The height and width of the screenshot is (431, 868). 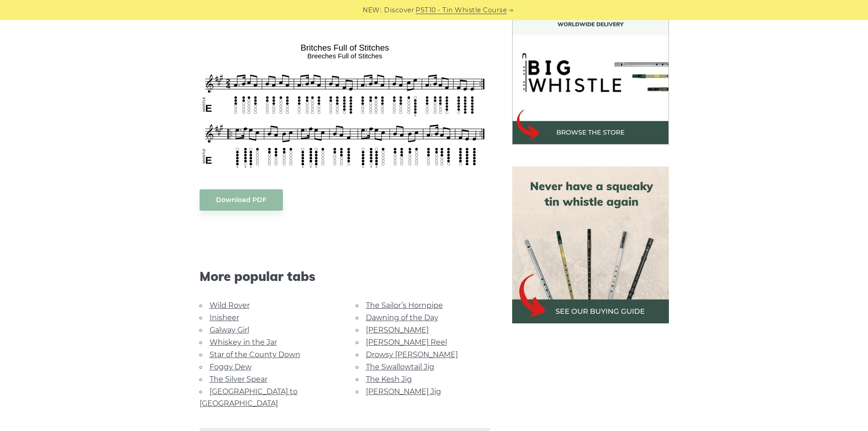 What do you see at coordinates (345, 276) in the screenshot?
I see `span: More popular tabs` at bounding box center [345, 276].